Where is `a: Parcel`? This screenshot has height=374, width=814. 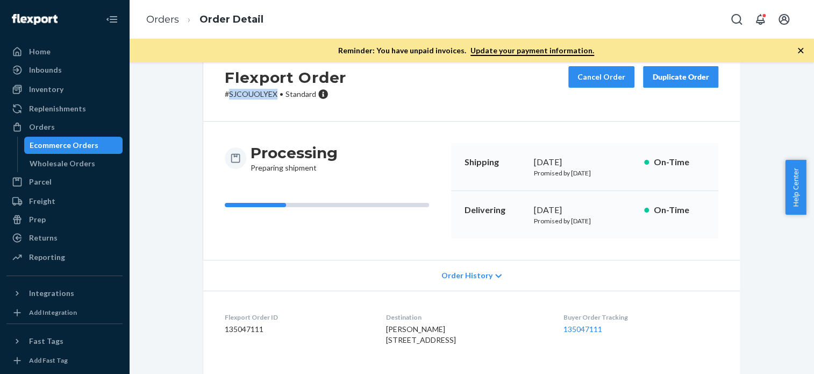
a: Parcel is located at coordinates (64, 182).